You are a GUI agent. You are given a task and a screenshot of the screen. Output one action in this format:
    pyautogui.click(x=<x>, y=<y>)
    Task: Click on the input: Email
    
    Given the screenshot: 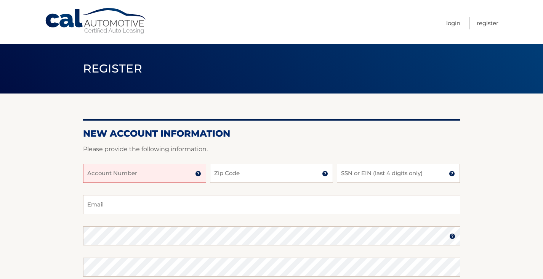 What is the action you would take?
    pyautogui.click(x=272, y=204)
    